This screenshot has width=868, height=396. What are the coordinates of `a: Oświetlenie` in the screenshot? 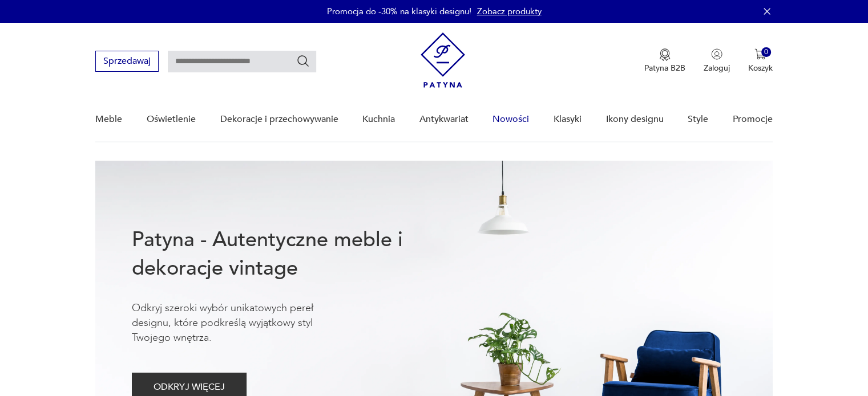 It's located at (171, 119).